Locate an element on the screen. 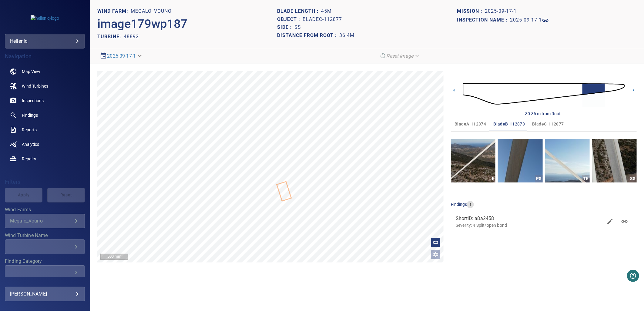 This screenshot has height=311, width=644. a: LE is located at coordinates (473, 161).